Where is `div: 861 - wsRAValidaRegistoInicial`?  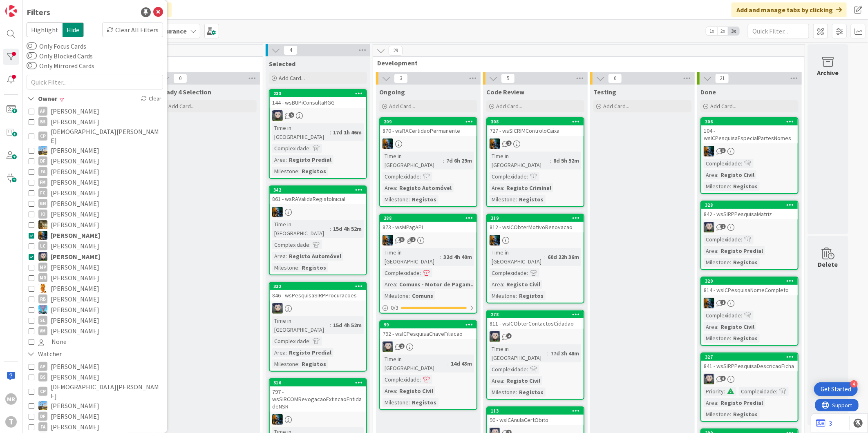 div: 861 - wsRAValidaRegistoInicial is located at coordinates (318, 199).